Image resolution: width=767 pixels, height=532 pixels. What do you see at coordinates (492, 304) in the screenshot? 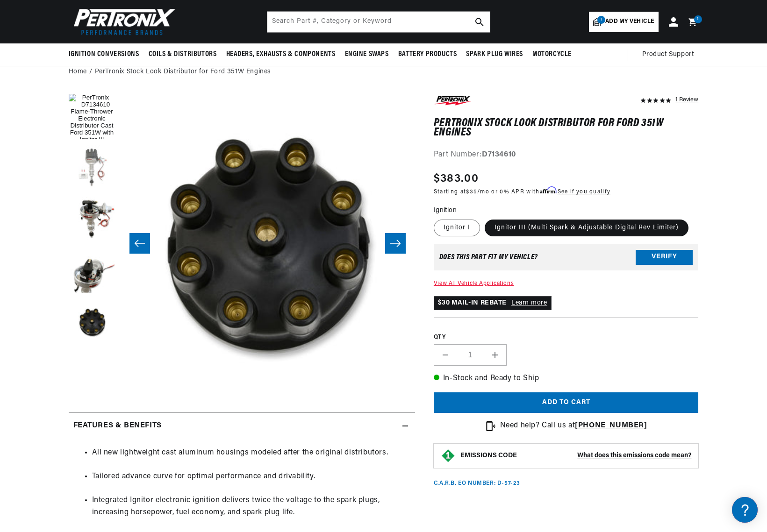
I see `p: $30 MAIL-IN REBATE` at bounding box center [492, 304].